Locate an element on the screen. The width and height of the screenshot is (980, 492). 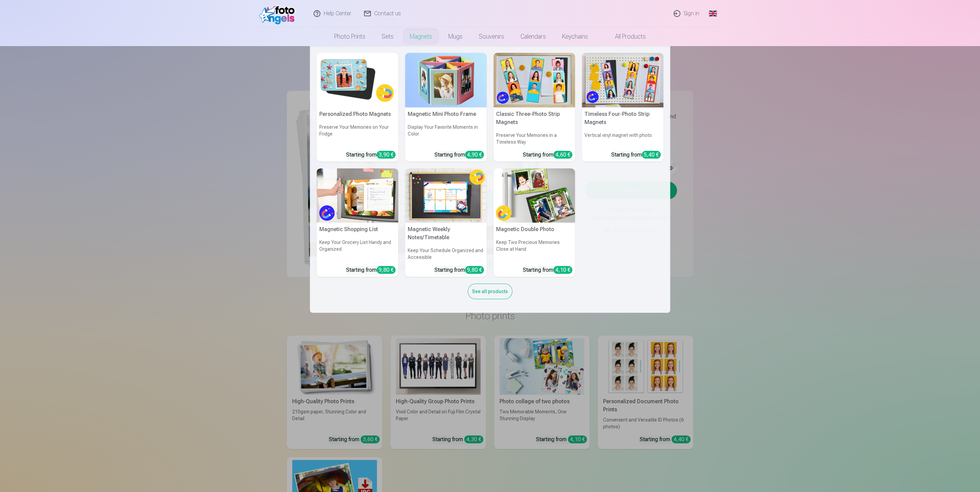
div: 4,60 € is located at coordinates (563, 155).